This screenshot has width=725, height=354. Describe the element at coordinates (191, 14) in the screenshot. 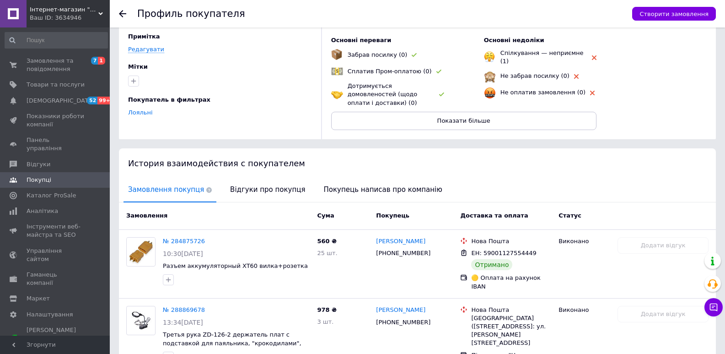

I see `h1: Профиль покупателя` at that location.